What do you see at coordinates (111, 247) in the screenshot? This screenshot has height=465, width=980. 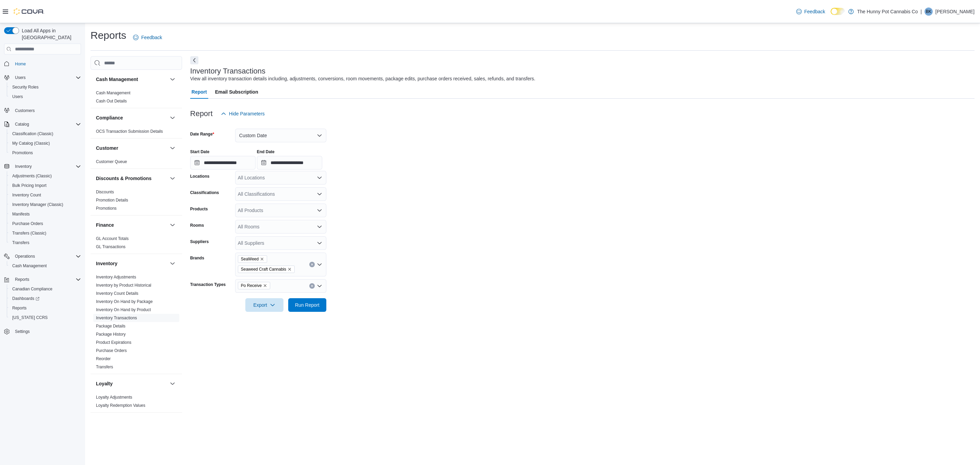 I see `a: GL Transactions` at bounding box center [111, 247].